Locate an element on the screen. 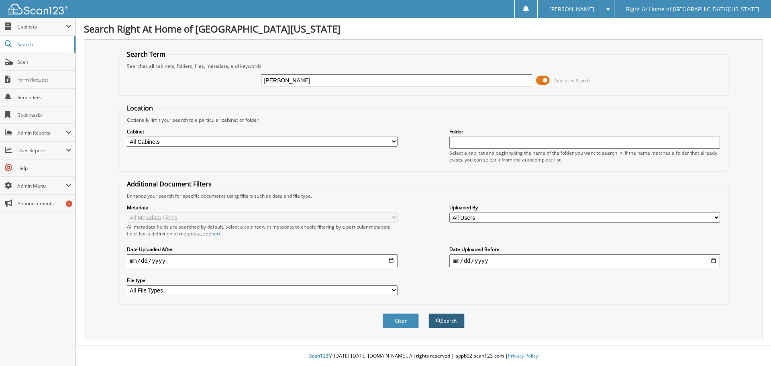 This screenshot has height=366, width=771. legend: Search Term is located at coordinates (146, 54).